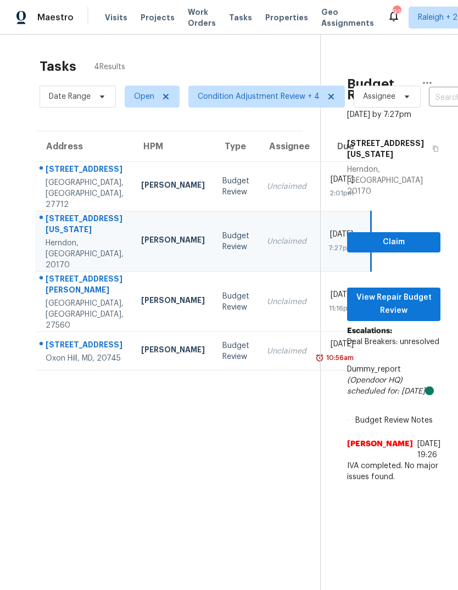 This screenshot has width=458, height=590. I want to click on span: Budget Review Notes, so click(394, 420).